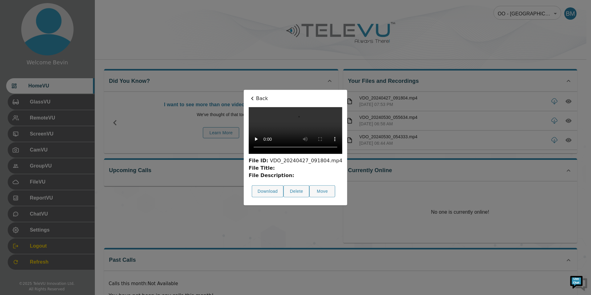 The height and width of the screenshot is (295, 591). I want to click on button: Move, so click(322, 191).